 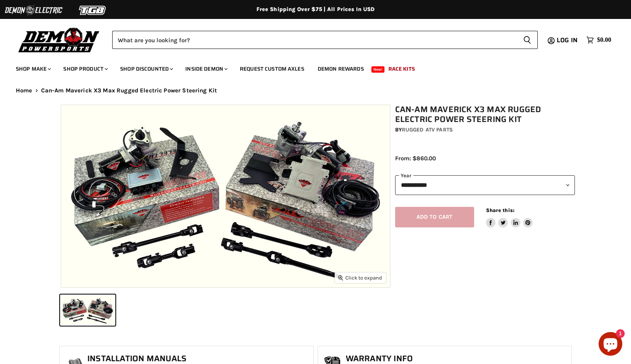 I want to click on span: Share this:, so click(x=500, y=210).